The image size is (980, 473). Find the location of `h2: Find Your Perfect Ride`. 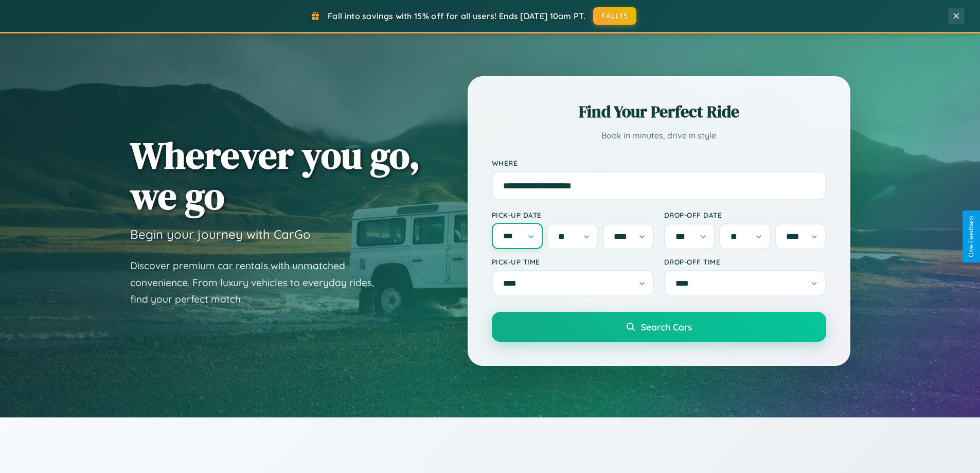

h2: Find Your Perfect Ride is located at coordinates (659, 112).